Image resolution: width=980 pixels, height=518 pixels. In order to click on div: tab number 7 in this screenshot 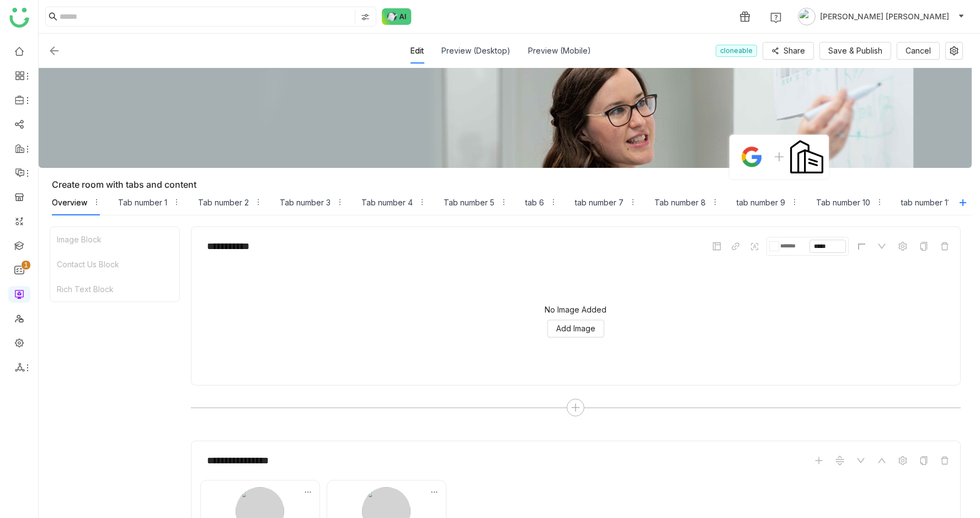, I will do `click(599, 203)`.